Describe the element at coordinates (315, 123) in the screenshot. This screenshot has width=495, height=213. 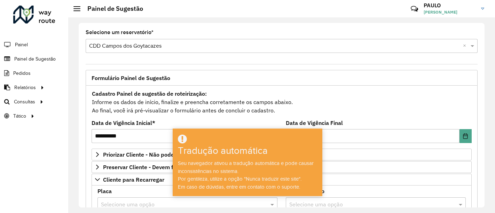
I see `font: Data de Vigência Final` at that location.